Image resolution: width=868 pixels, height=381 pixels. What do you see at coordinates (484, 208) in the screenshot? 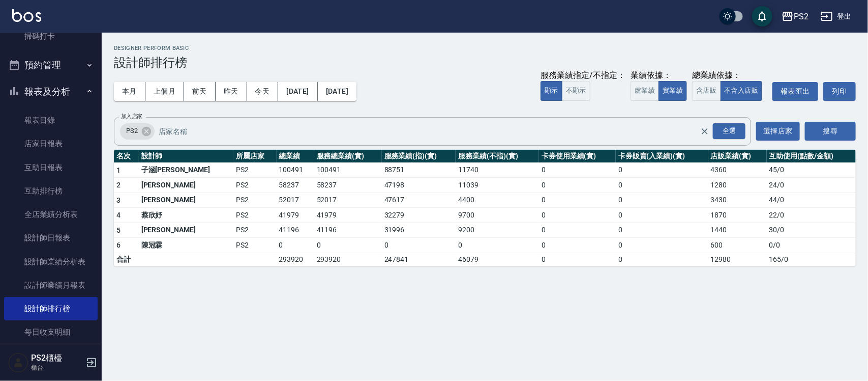
I see `table: a dense table` at bounding box center [484, 208].